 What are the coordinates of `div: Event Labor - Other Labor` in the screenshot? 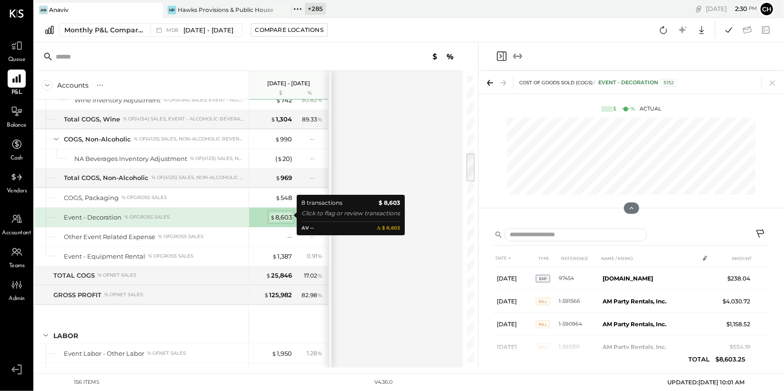 It's located at (104, 353).